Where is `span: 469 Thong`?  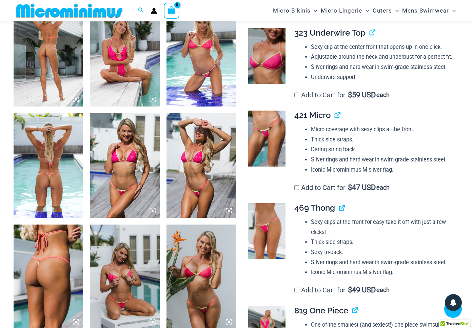 span: 469 Thong is located at coordinates (314, 207).